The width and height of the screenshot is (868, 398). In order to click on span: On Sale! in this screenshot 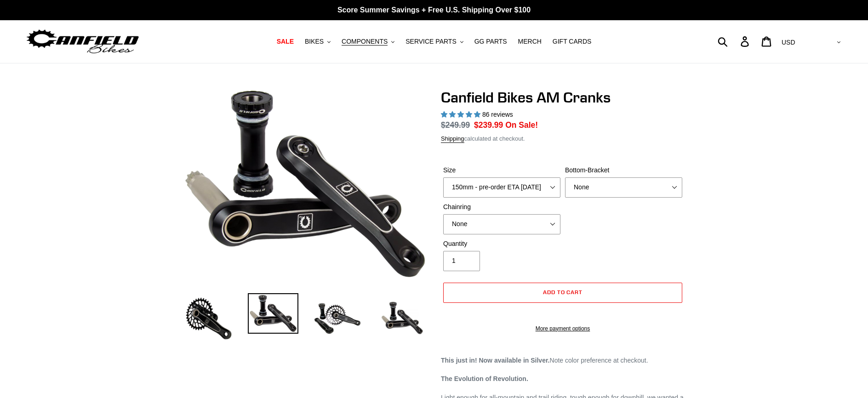, I will do `click(521, 125)`.